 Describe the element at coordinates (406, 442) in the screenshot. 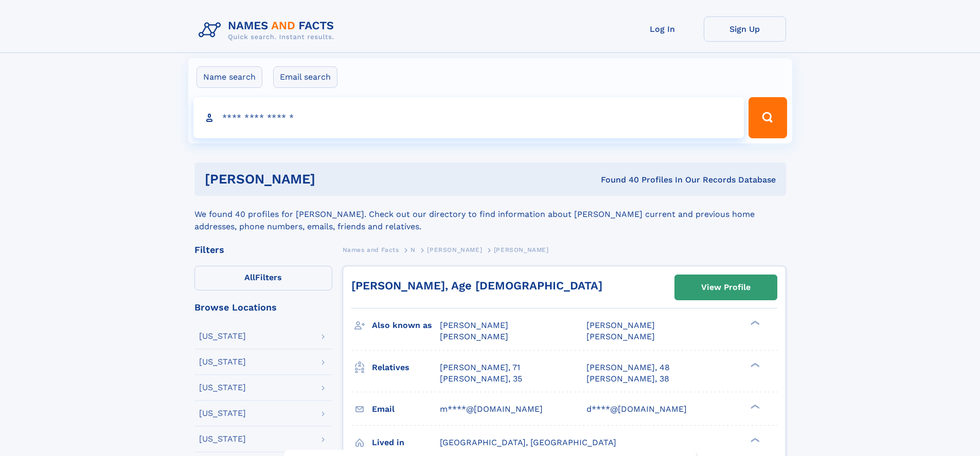

I see `h3: Lived in` at that location.